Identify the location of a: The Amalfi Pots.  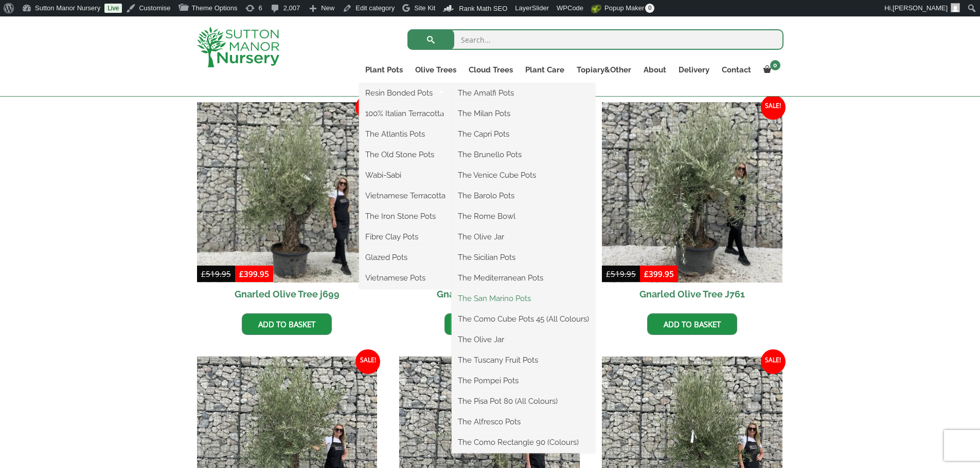
(523, 93).